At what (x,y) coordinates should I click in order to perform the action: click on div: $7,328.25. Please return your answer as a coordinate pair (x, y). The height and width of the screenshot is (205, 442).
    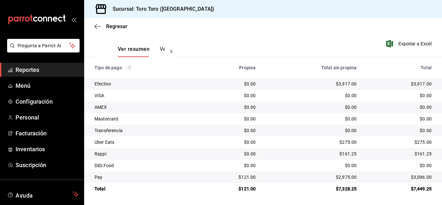
    Looking at the image, I should click on (311, 188).